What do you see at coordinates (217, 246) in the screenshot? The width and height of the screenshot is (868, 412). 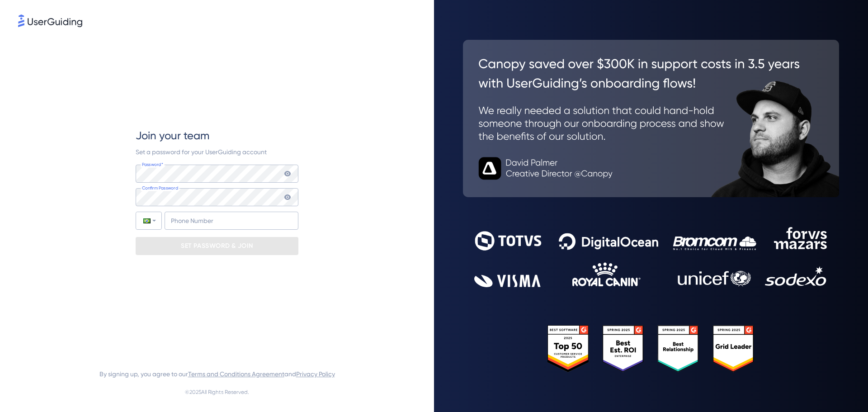 I see `p: SET PASSWORD & JOIN` at bounding box center [217, 246].